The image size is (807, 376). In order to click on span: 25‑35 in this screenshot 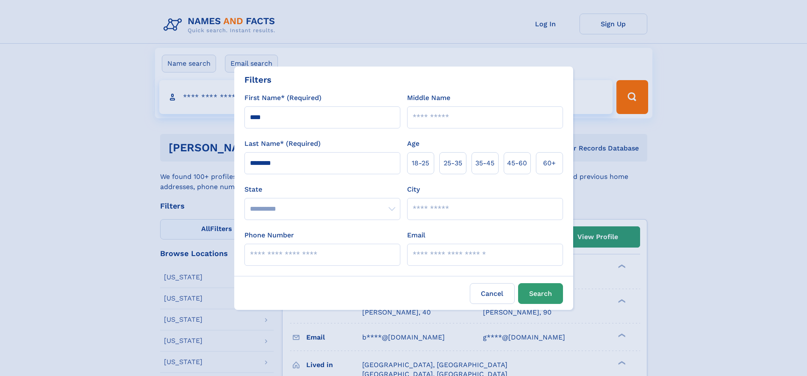, I will do `click(453, 163)`.